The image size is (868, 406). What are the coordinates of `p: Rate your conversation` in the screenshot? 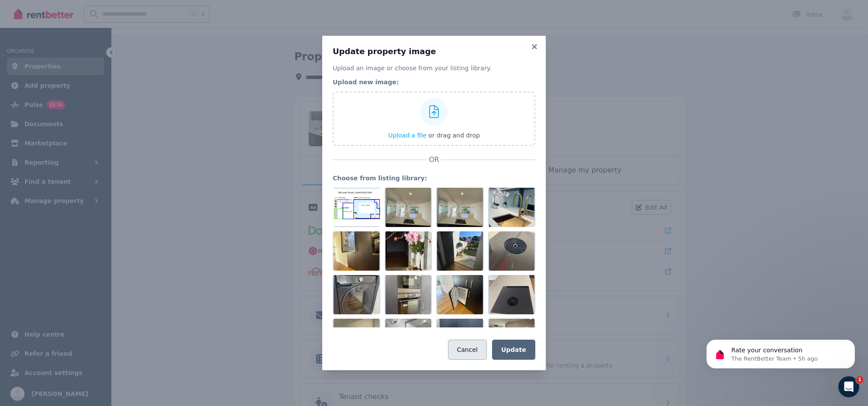 It's located at (95, 29).